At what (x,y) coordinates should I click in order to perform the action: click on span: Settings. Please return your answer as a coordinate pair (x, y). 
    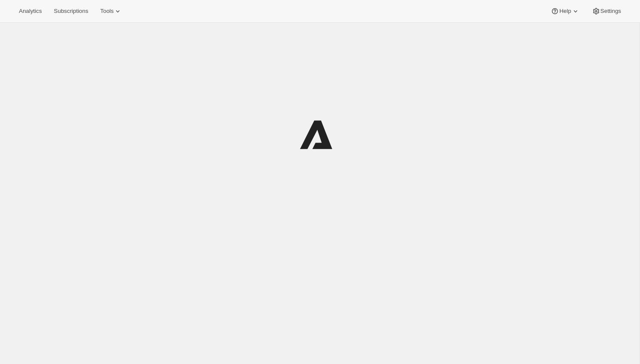
    Looking at the image, I should click on (611, 11).